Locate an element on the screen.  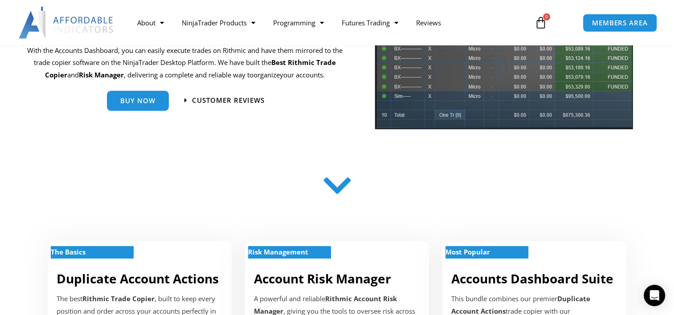
p: With the Accounts Dashboard, you can easily execute trades on Rithmic and have them mirrored to t... is located at coordinates (185, 63).